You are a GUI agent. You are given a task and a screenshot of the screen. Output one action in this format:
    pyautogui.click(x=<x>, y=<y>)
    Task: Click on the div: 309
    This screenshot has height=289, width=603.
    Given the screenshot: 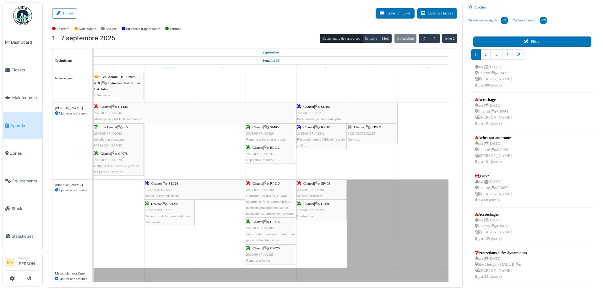 What is the action you would take?
    pyautogui.click(x=544, y=20)
    